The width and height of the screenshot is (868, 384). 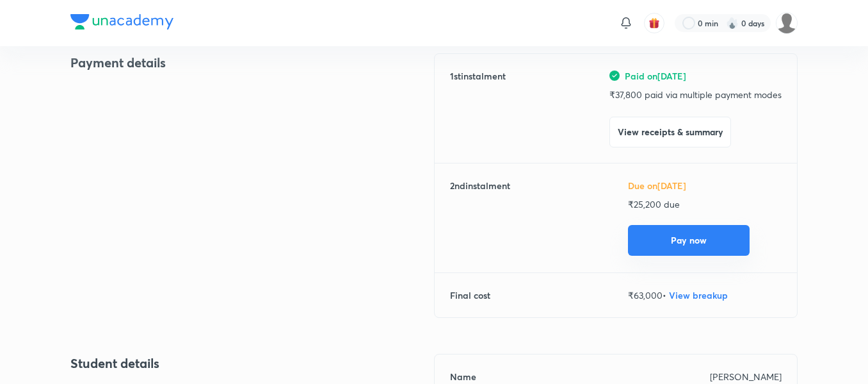 What do you see at coordinates (478, 108) in the screenshot?
I see `h6: 1 st instalment` at bounding box center [478, 108].